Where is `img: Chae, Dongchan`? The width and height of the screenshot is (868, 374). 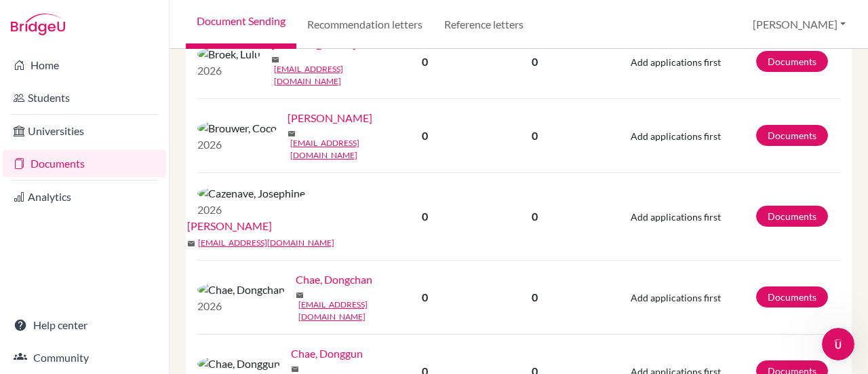 img: Chae, Dongchan is located at coordinates (241, 289).